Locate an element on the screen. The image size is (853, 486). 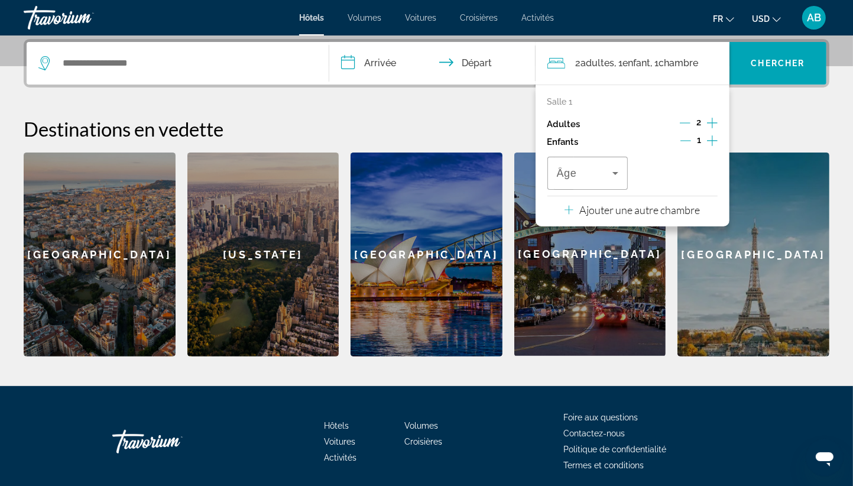
button: Ajouter une autre chambre is located at coordinates (632, 208).